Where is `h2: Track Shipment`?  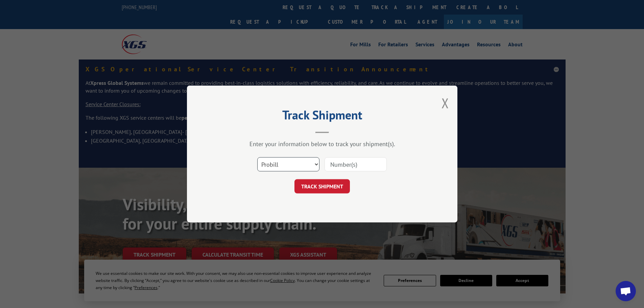 h2: Track Shipment is located at coordinates (322, 117).